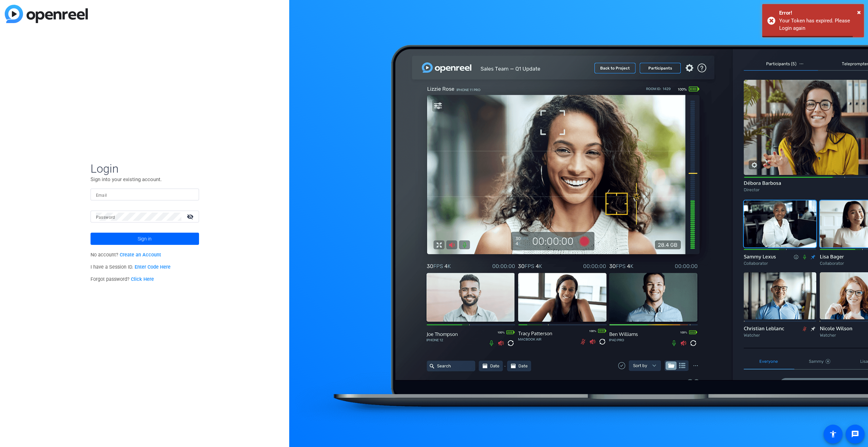 The width and height of the screenshot is (868, 447). I want to click on img: blue-gradient.svg, so click(46, 14).